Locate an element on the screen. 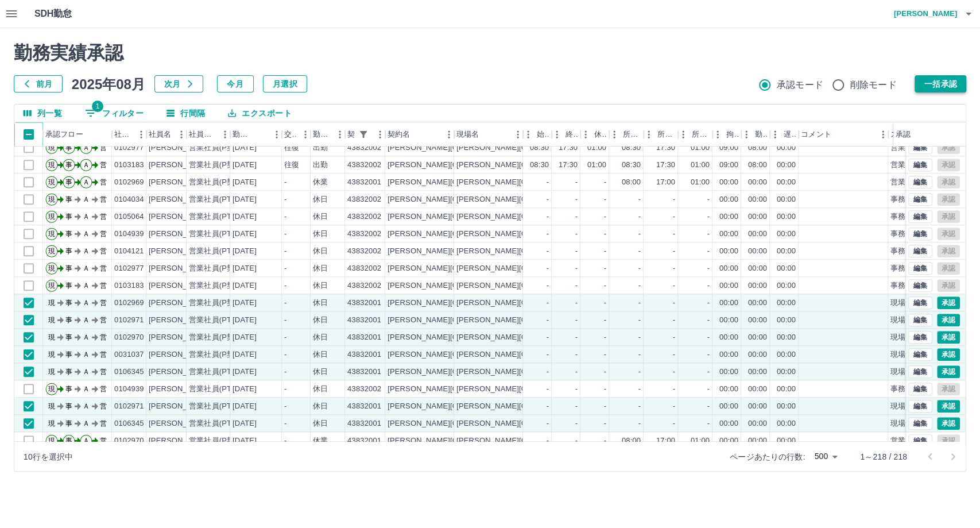 The width and height of the screenshot is (980, 528). div: 08:30 is located at coordinates (631, 148).